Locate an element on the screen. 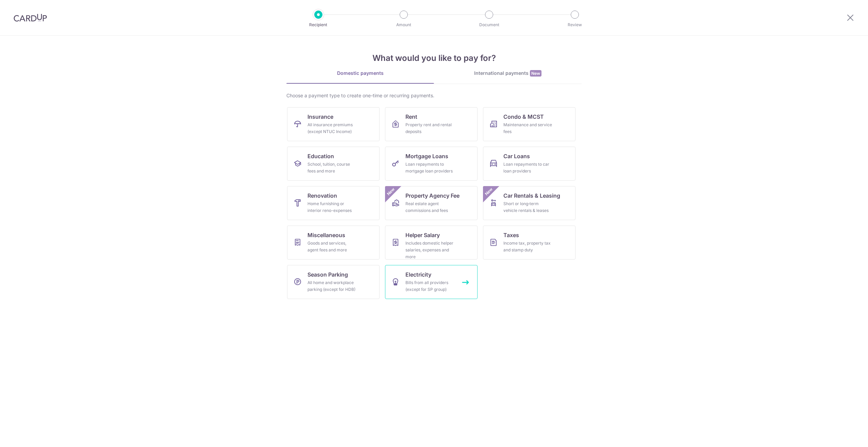 The height and width of the screenshot is (447, 868). span: Renovation is located at coordinates (322, 195).